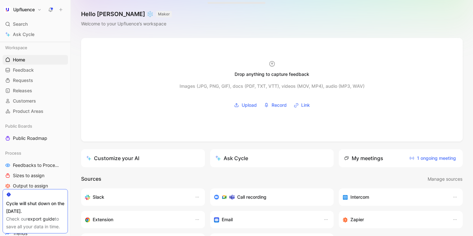 This screenshot has width=473, height=236. Describe the element at coordinates (359, 197) in the screenshot. I see `h3: Intercom` at that location.